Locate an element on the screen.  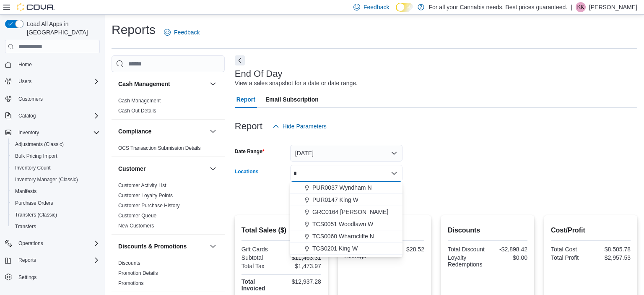
button: Hide Parameters is located at coordinates (299, 126).